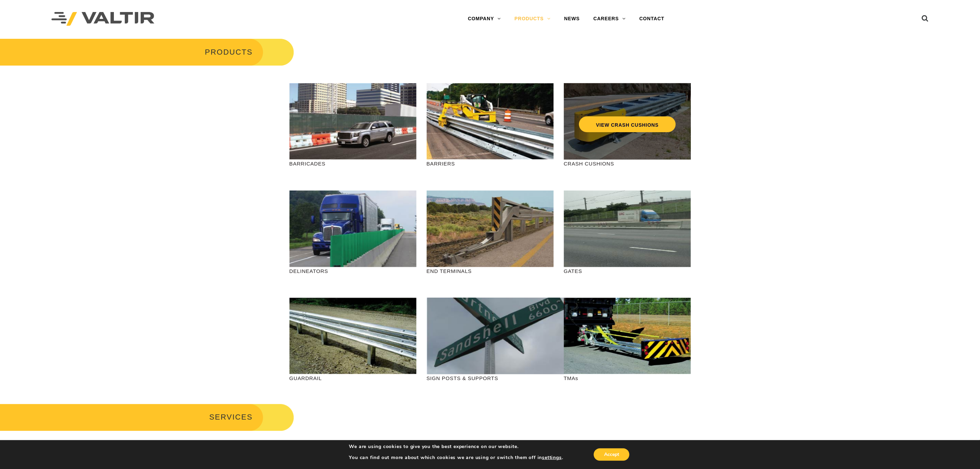 Image resolution: width=980 pixels, height=469 pixels. What do you see at coordinates (627, 163) in the screenshot?
I see `p: CRASH CUSHIONS` at bounding box center [627, 163].